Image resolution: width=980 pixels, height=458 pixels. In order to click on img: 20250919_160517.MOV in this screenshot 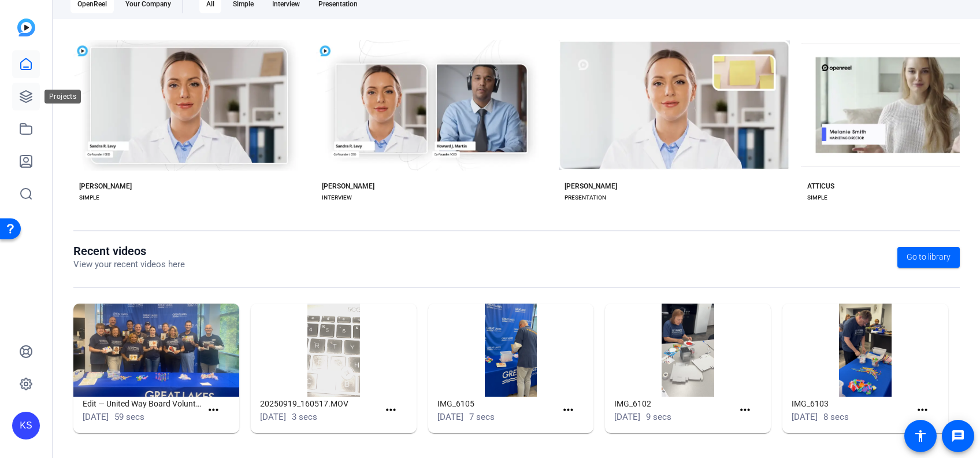, I will do `click(333, 349)`.